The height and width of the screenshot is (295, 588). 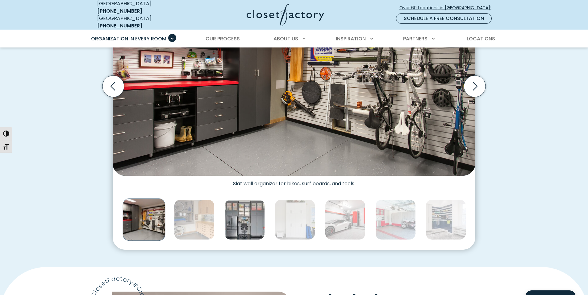 I want to click on button: Next slide, so click(x=475, y=86).